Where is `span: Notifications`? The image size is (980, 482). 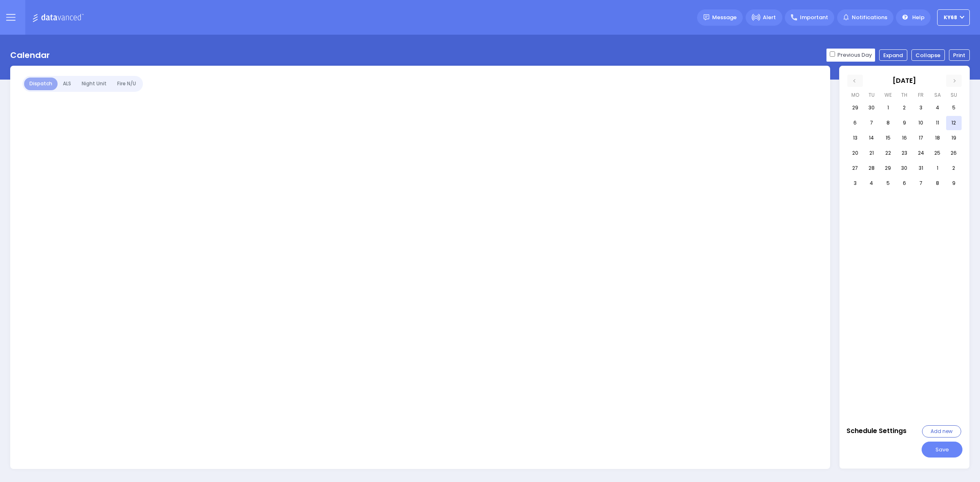
span: Notifications is located at coordinates (869, 17).